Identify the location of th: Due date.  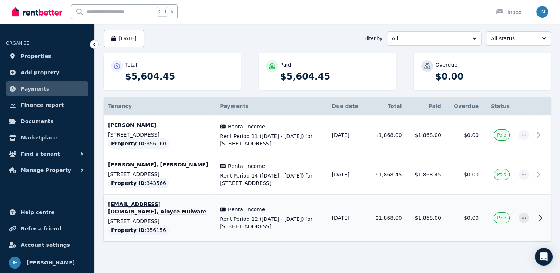
(347, 106).